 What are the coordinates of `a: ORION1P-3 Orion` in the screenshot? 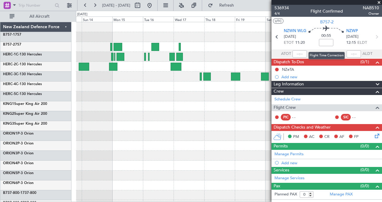 It's located at (18, 134).